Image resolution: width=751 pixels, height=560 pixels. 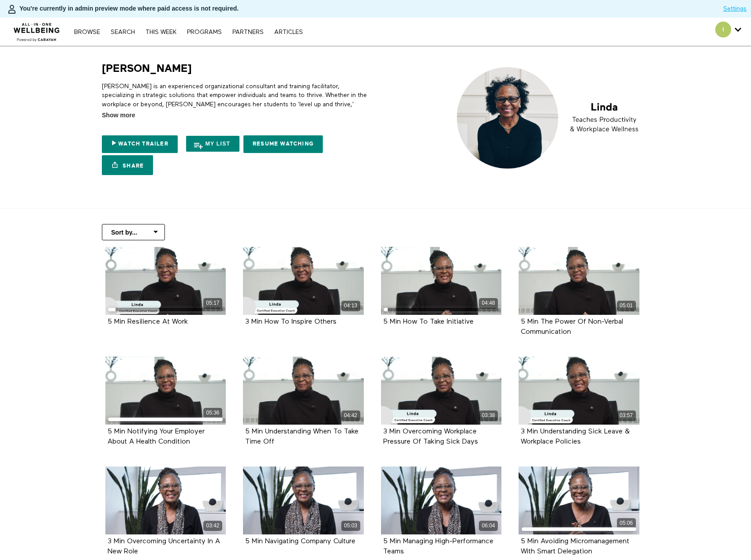 I want to click on a: 5 Min How To Take Initiative, so click(x=428, y=322).